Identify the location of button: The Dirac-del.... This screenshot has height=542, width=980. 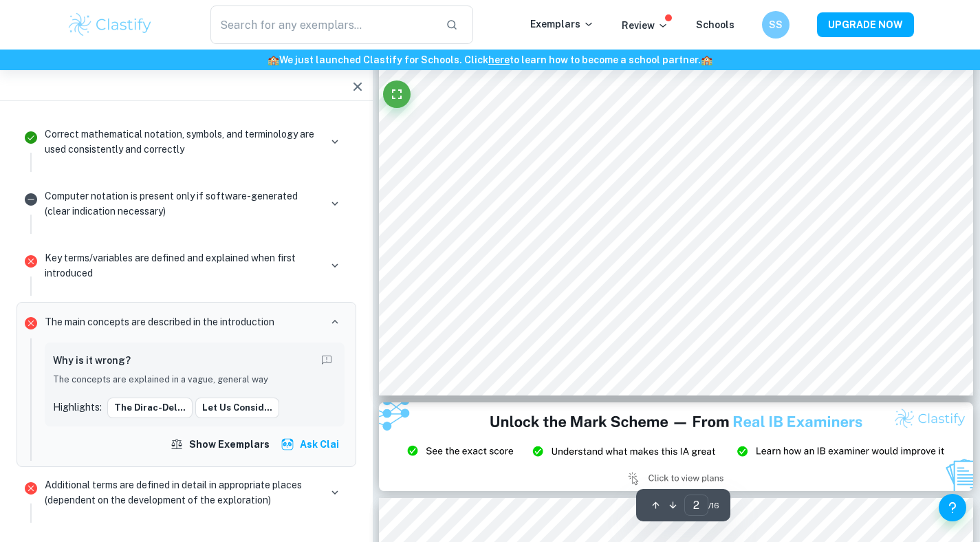
(150, 408).